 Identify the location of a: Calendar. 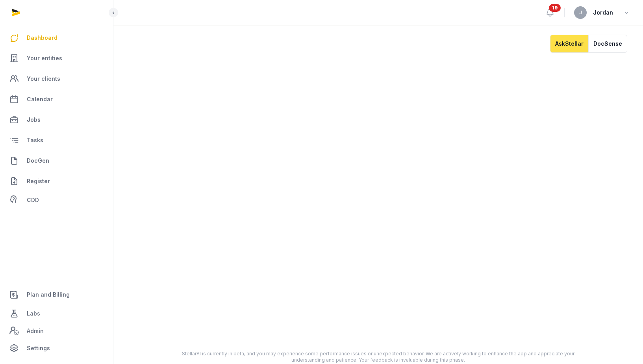
(56, 99).